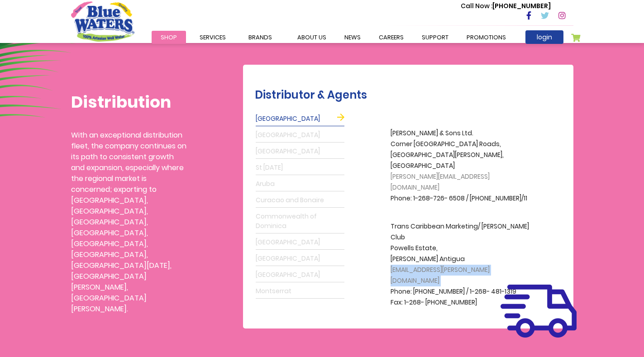 Image resolution: width=644 pixels, height=357 pixels. What do you see at coordinates (212, 37) in the screenshot?
I see `span: Services` at bounding box center [212, 37].